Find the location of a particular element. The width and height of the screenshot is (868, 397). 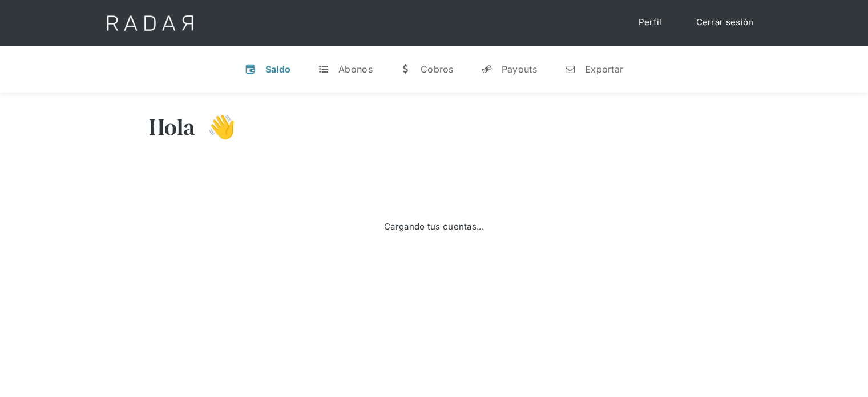

div: Exportar is located at coordinates (604, 69).